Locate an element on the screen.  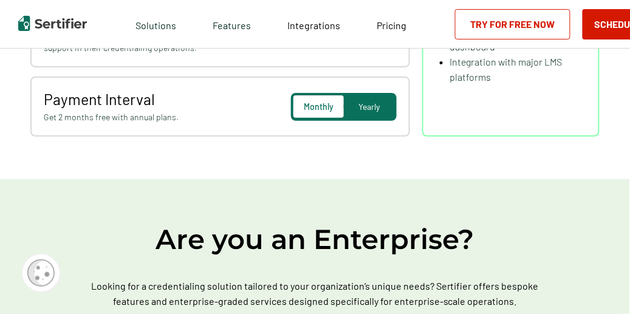
span: Features is located at coordinates (231, 24).